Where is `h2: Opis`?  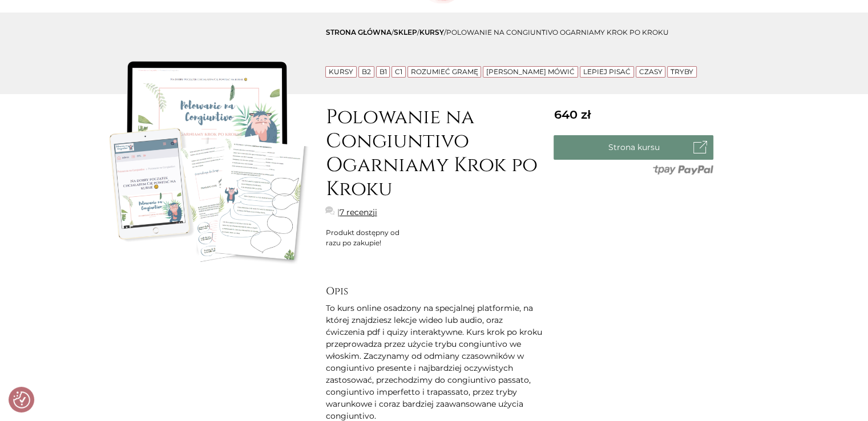 h2: Opis is located at coordinates (434, 292).